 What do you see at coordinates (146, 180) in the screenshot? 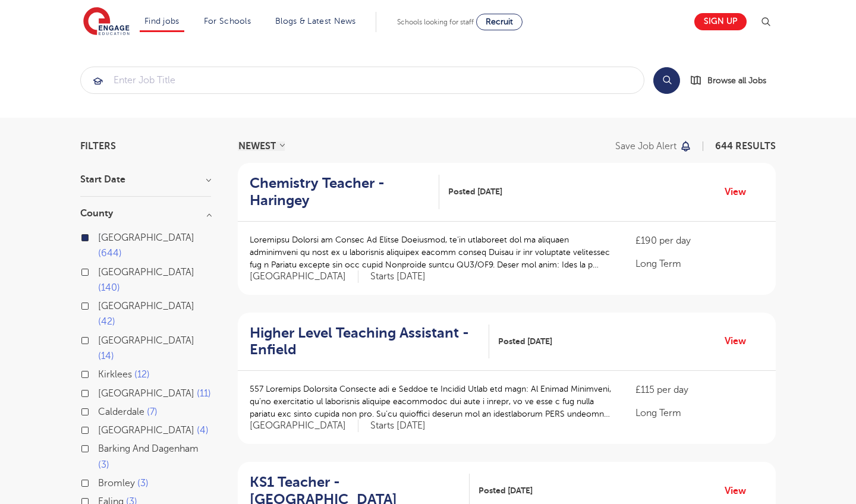
I see `h3: Start Date` at bounding box center [146, 180].